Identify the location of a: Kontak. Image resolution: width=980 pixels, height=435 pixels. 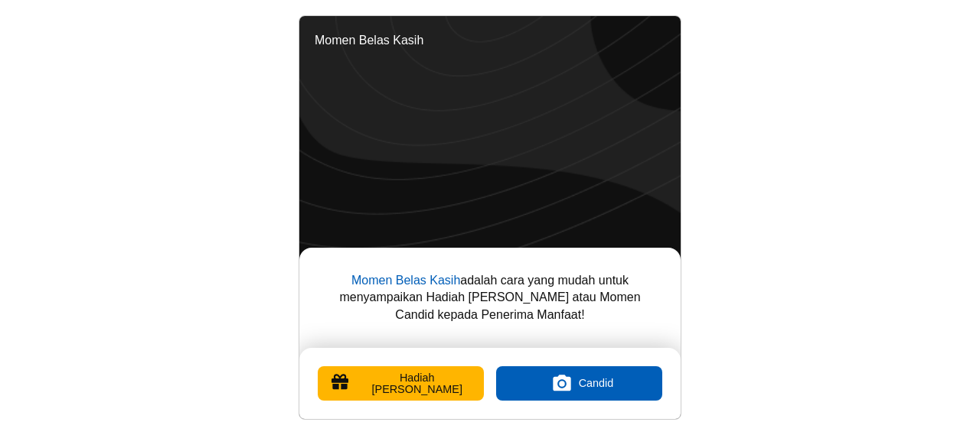
(620, 40).